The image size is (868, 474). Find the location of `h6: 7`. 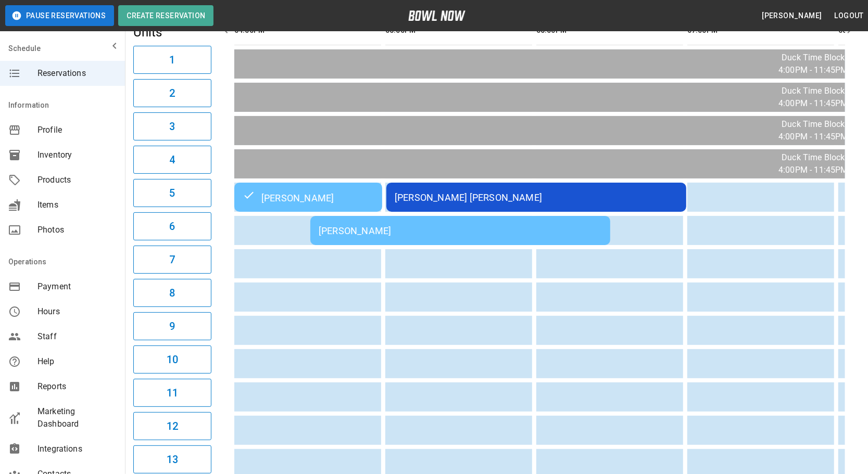

h6: 7 is located at coordinates (172, 260).